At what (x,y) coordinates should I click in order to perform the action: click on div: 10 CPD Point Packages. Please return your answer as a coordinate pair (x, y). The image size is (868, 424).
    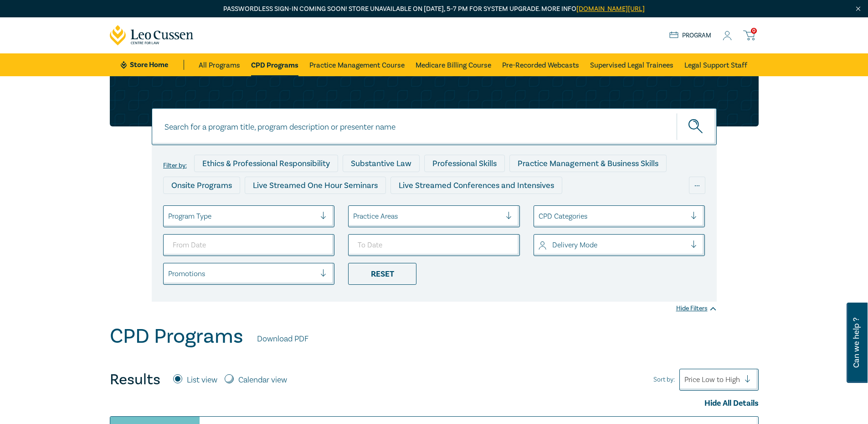
    Looking at the image, I should click on (472, 207).